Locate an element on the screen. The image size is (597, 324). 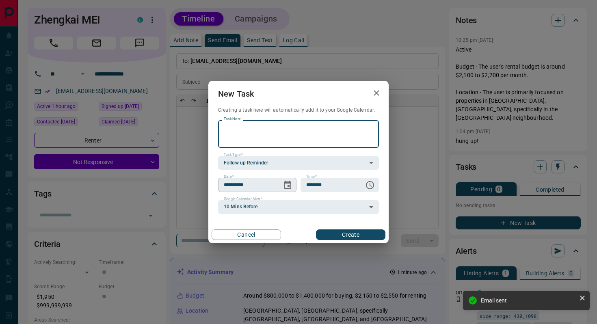
label: Time is located at coordinates (311, 177).